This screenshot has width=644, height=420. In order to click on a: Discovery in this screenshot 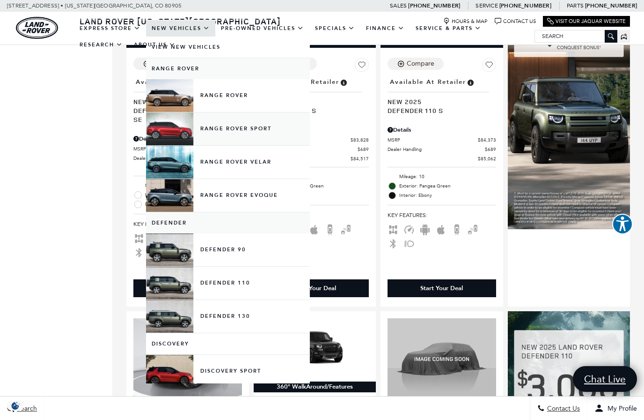, I will do `click(228, 343)`.